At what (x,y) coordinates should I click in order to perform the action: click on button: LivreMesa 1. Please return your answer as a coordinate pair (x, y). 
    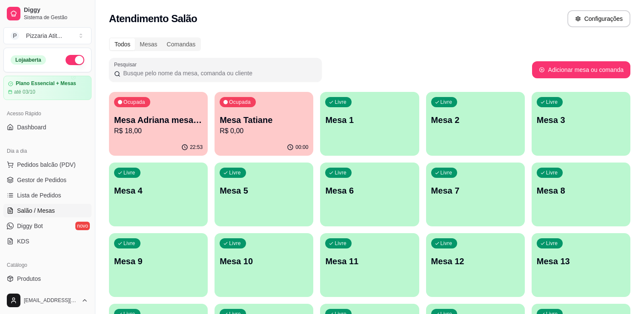
    Looking at the image, I should click on (369, 124).